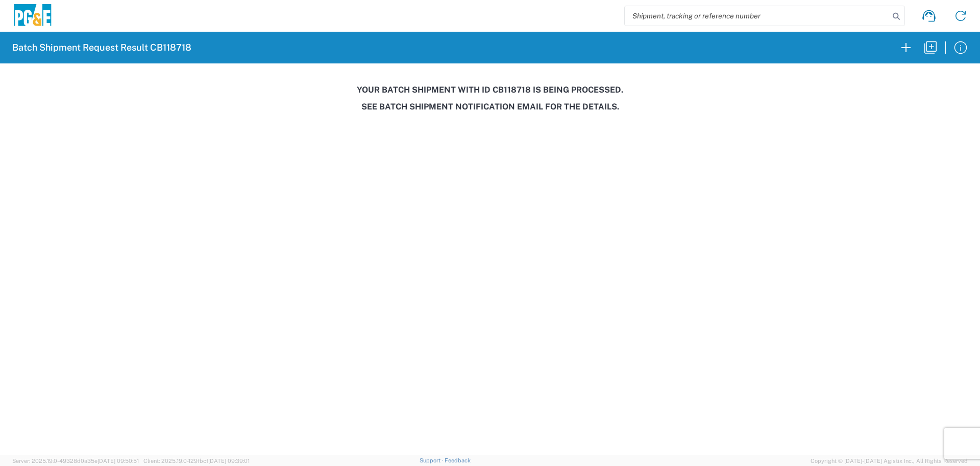 This screenshot has width=980, height=466. Describe the element at coordinates (490, 90) in the screenshot. I see `h3: Your batch shipment with id CB118718 is being processed.` at that location.